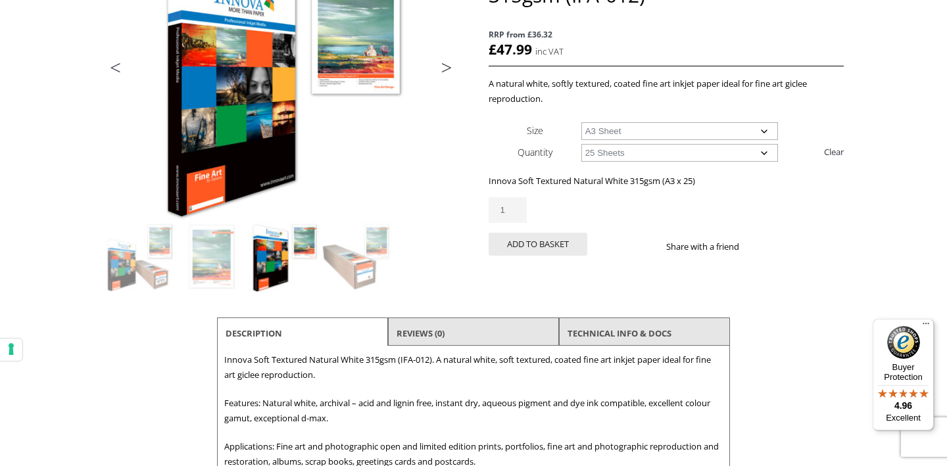 The height and width of the screenshot is (466, 947). What do you see at coordinates (619, 333) in the screenshot?
I see `a: TECHNICAL INFO & DOCS` at bounding box center [619, 333].